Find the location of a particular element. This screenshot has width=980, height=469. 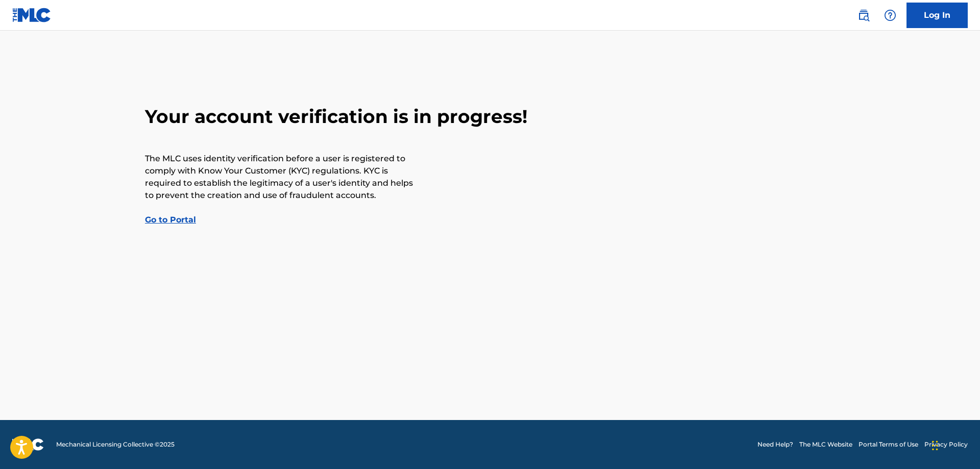

img: MLC Logo is located at coordinates (32, 15).